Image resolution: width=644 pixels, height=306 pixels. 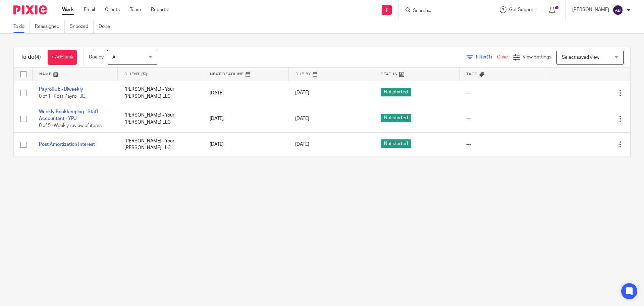 What do you see at coordinates (502, 57) in the screenshot?
I see `a: Clear` at bounding box center [502, 57].